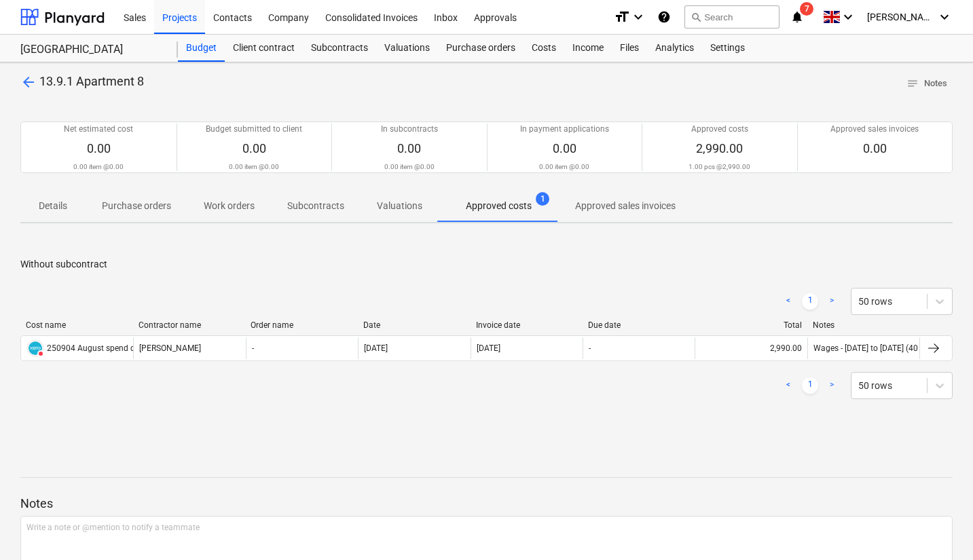 This screenshot has width=973, height=560. What do you see at coordinates (806, 9) in the screenshot?
I see `span: 7` at bounding box center [806, 9].